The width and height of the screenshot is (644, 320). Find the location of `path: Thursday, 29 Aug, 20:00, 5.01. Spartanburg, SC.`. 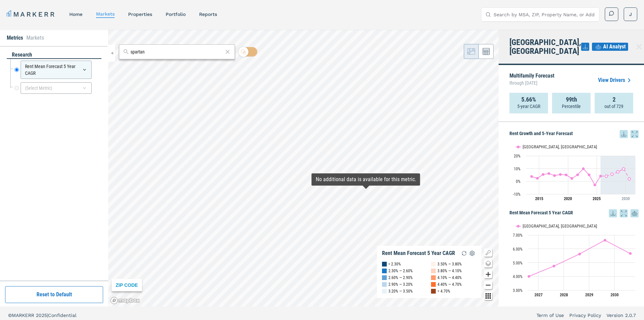

path: Thursday, 29 Aug, 20:00, 5.01. Spartanburg, SC. is located at coordinates (566, 175).